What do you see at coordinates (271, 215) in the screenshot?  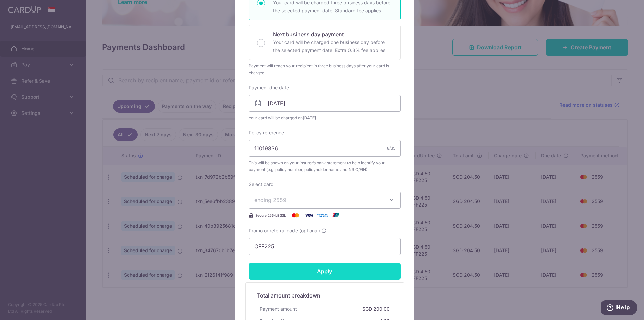 I see `span: Secure 256-bit SSL` at bounding box center [271, 215].